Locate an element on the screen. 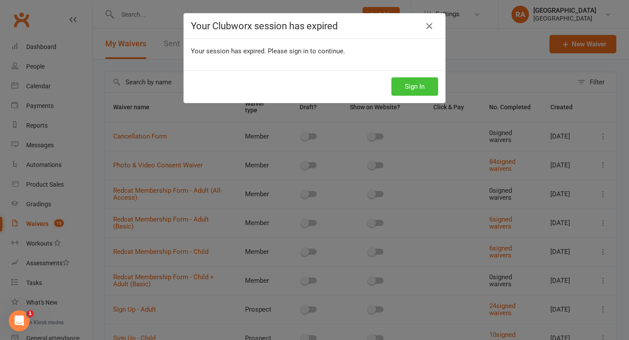  span: Your session has expired. Please sign in to continue. is located at coordinates (268, 51).